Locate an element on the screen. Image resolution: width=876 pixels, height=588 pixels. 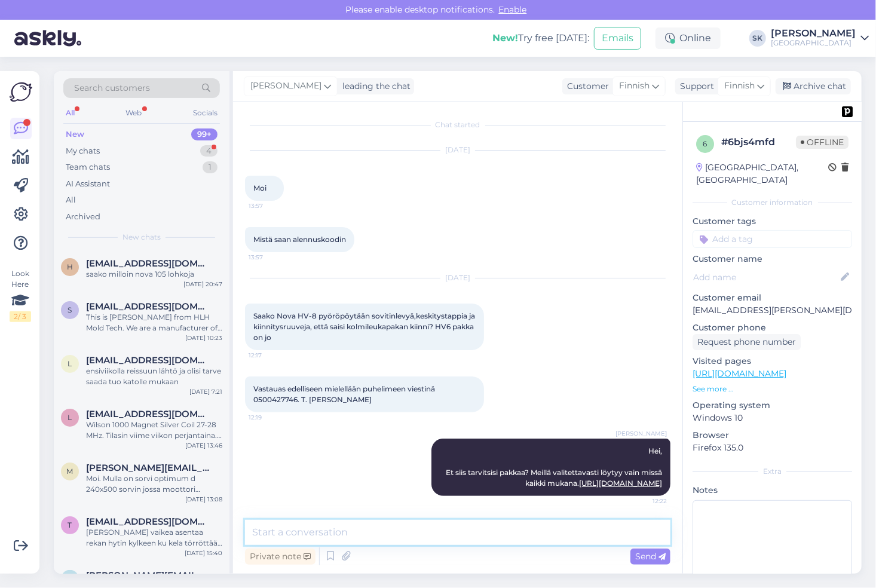
p: Customer email is located at coordinates (772, 297).